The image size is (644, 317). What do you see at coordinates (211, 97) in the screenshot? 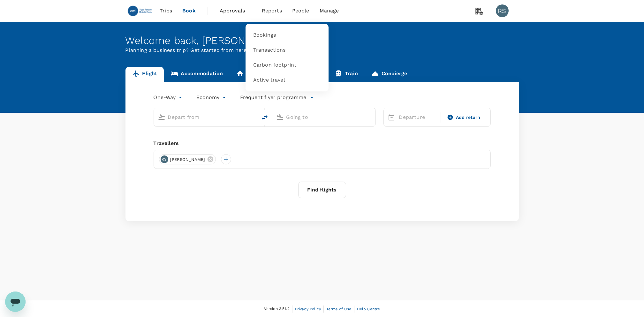
I see `div: Economy` at bounding box center [211, 97].